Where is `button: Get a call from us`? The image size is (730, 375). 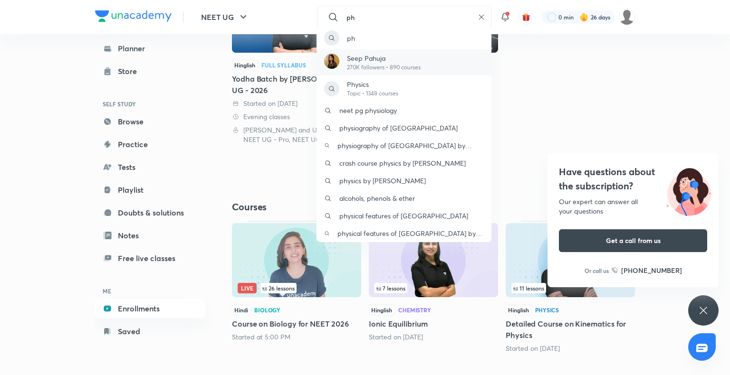 button: Get a call from us is located at coordinates (633, 241).